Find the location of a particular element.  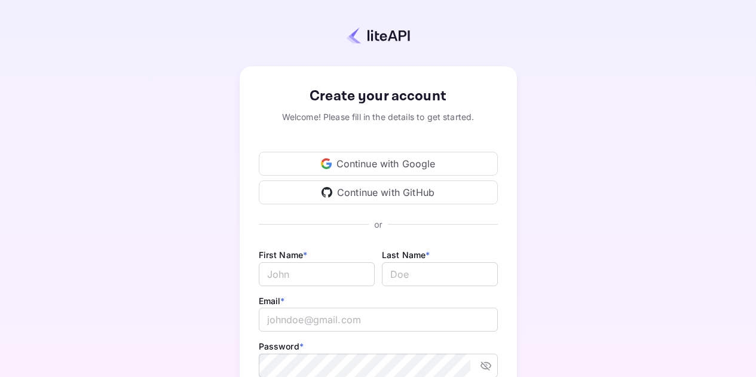

input: Doe is located at coordinates (440, 274).